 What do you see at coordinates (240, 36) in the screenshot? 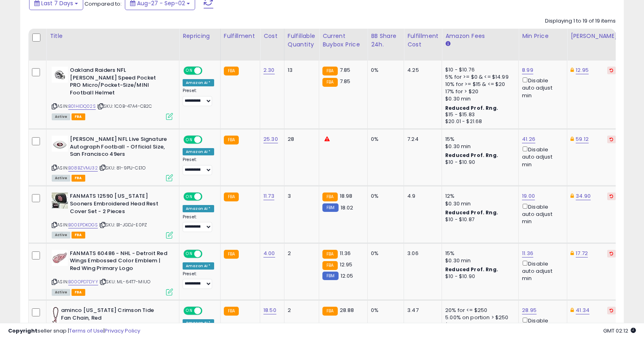
I see `div: Fulfillment` at bounding box center [240, 36].